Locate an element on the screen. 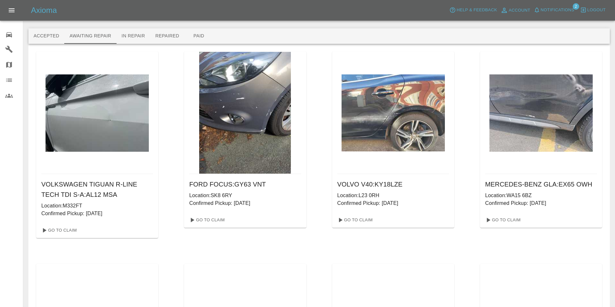 This screenshot has width=615, height=307. p: Location: SK8 6RY is located at coordinates (245, 196).